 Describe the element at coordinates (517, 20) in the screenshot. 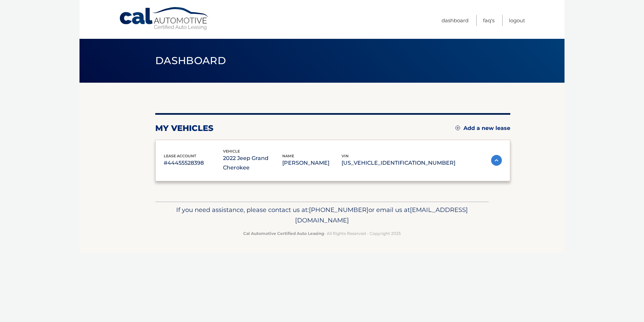

I see `a: Logout` at that location.